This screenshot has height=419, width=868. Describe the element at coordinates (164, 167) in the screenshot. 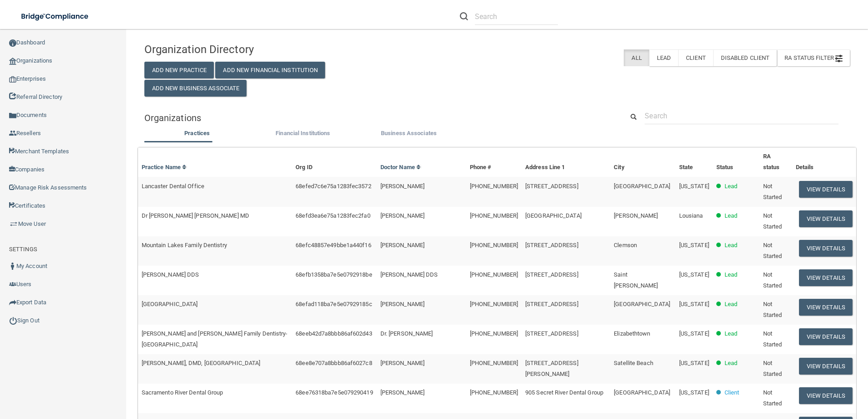

I see `a: Practice Name` at that location.